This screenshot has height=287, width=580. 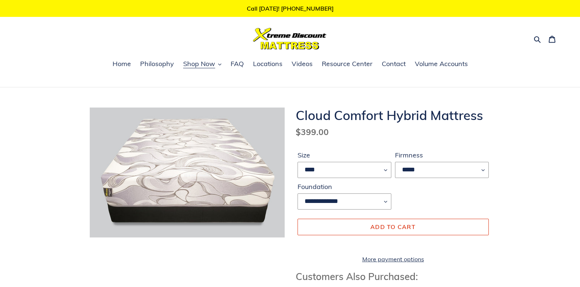 I want to click on button: Shop Now, so click(x=202, y=64).